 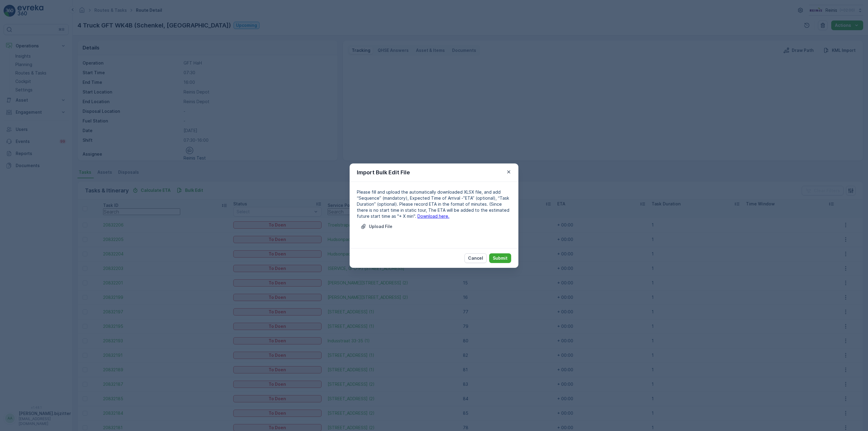 What do you see at coordinates (380, 226) in the screenshot?
I see `p: Upload File` at bounding box center [380, 226].